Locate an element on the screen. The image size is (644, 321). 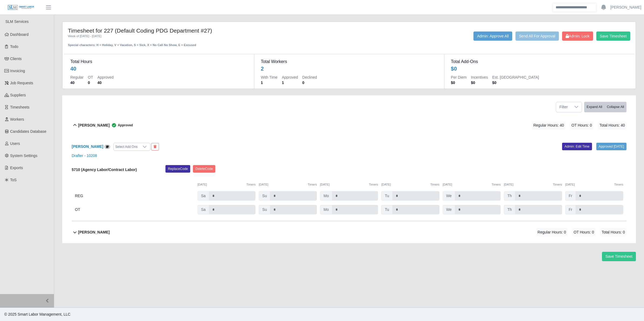
dt: Total Add-Ons is located at coordinates (539, 62).